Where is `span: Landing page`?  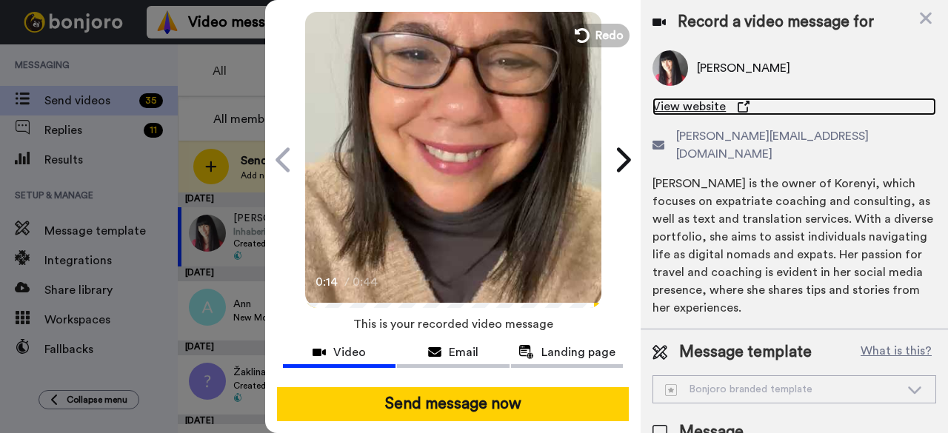 span: Landing page is located at coordinates (578, 352).